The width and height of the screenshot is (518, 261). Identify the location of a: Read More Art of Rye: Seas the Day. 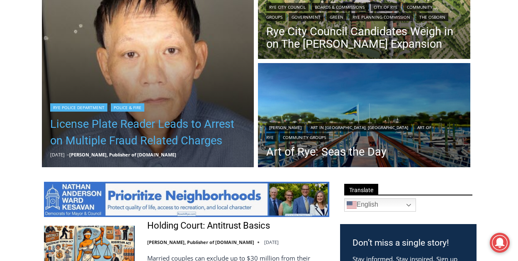
(364, 116).